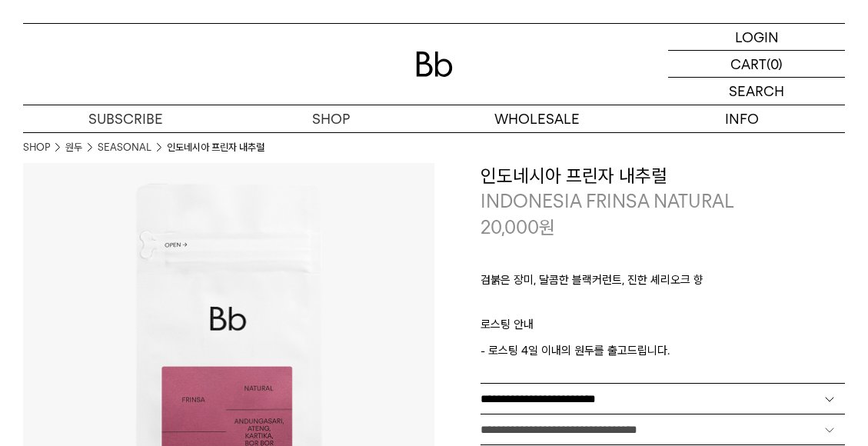  What do you see at coordinates (331, 118) in the screenshot?
I see `p: SHOP` at bounding box center [331, 118].